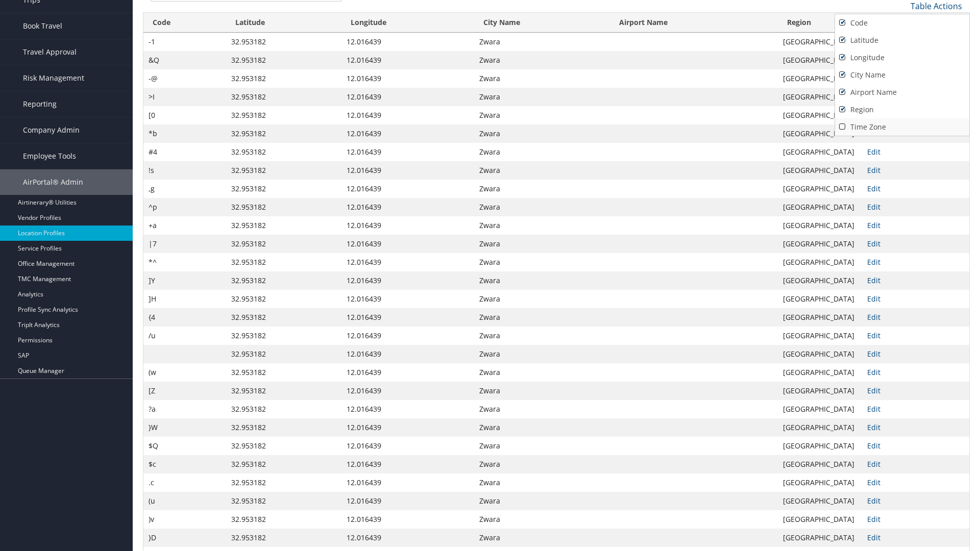 This screenshot has height=551, width=980. I want to click on a: Longitude, so click(902, 57).